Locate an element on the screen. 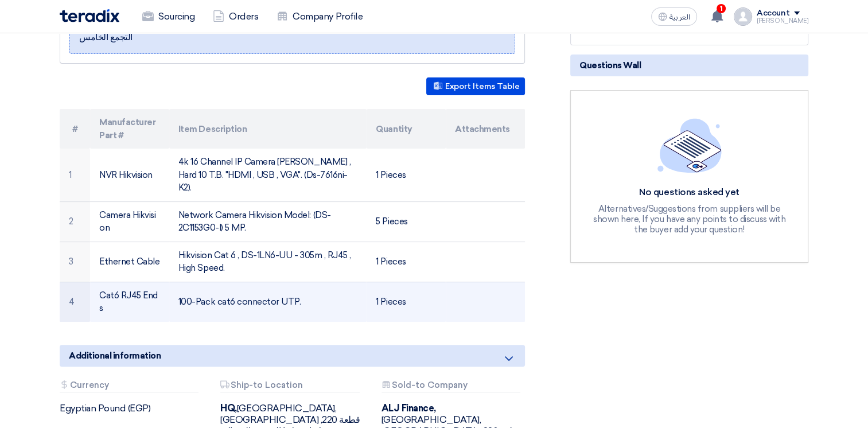 This screenshot has width=868, height=428. span: Questions Wall is located at coordinates (610, 65).